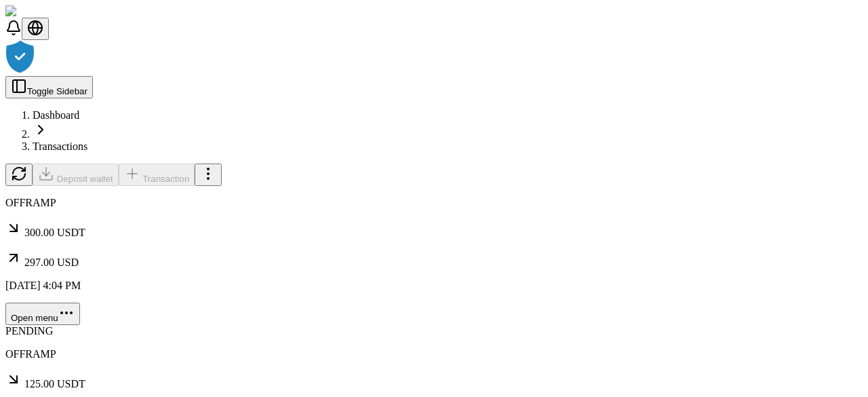 Image resolution: width=868 pixels, height=397 pixels. What do you see at coordinates (434, 332) in the screenshot?
I see `div: PENDING` at bounding box center [434, 332].